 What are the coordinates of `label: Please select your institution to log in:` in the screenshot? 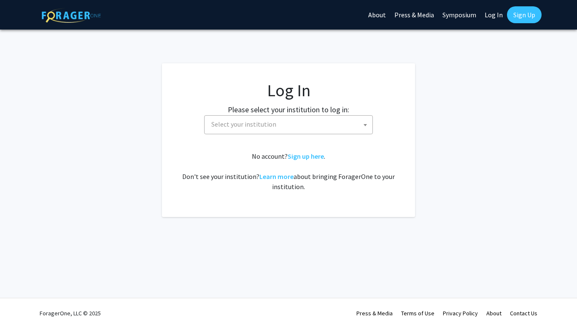 It's located at (289, 109).